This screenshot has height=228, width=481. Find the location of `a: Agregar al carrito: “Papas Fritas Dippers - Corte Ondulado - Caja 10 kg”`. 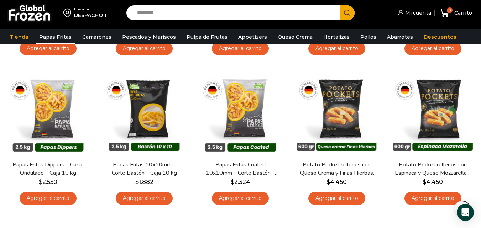

a: Agregar al carrito: “Papas Fritas Dippers - Corte Ondulado - Caja 10 kg” is located at coordinates (48, 198).